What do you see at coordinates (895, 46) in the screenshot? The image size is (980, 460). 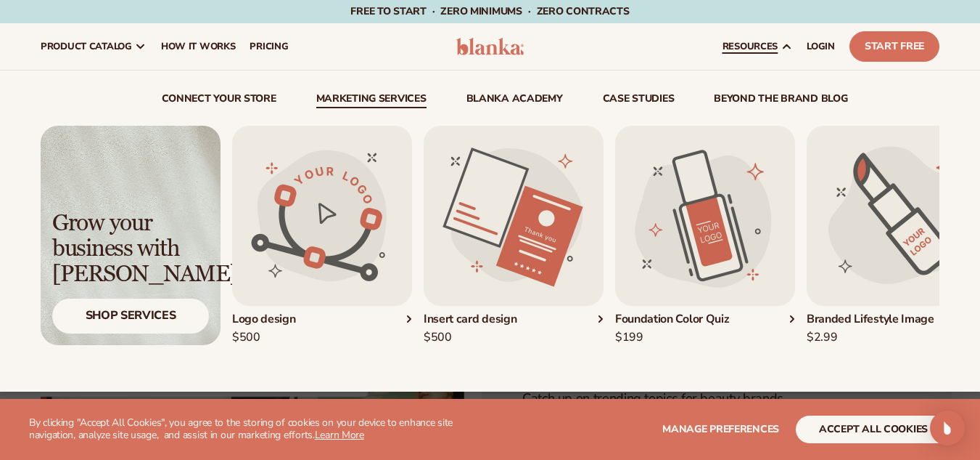 I see `a: Start Free` at bounding box center [895, 46].